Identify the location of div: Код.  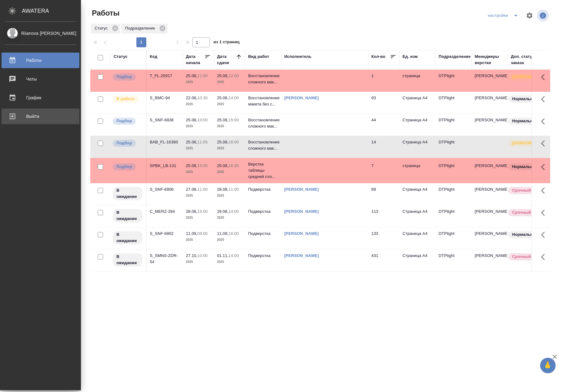
(153, 57).